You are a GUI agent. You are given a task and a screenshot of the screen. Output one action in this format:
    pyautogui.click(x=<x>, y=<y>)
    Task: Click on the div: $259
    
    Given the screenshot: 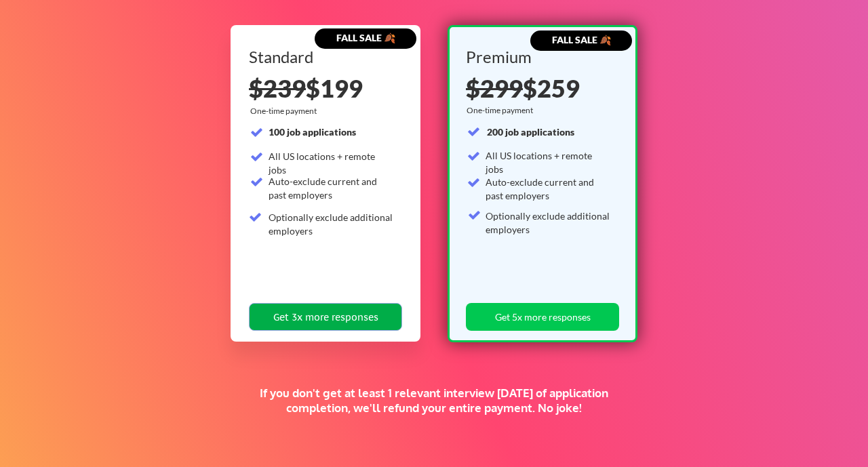 What is the action you would take?
    pyautogui.click(x=540, y=88)
    